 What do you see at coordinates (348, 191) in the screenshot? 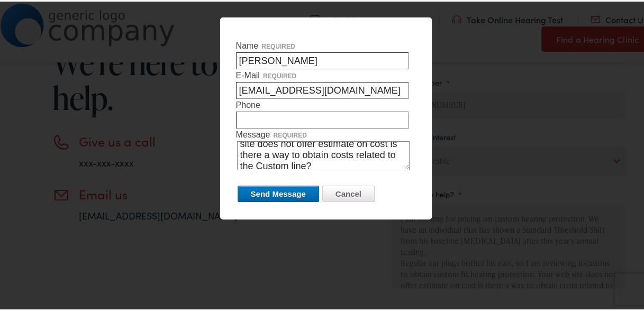
I see `input: Cancel` at bounding box center [348, 191].